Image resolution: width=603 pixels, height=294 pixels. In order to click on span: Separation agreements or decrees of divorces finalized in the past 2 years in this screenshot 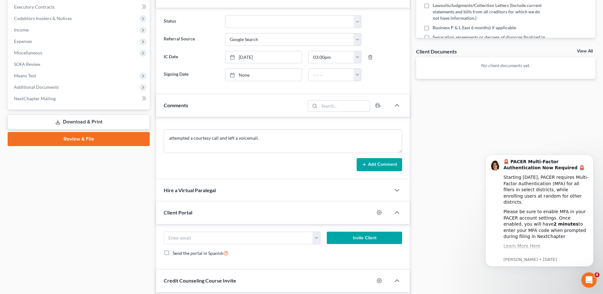, I will do `click(489, 40)`.